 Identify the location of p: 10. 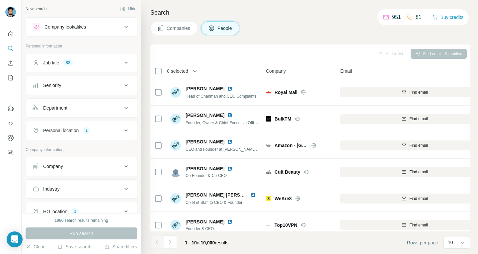
(451, 242).